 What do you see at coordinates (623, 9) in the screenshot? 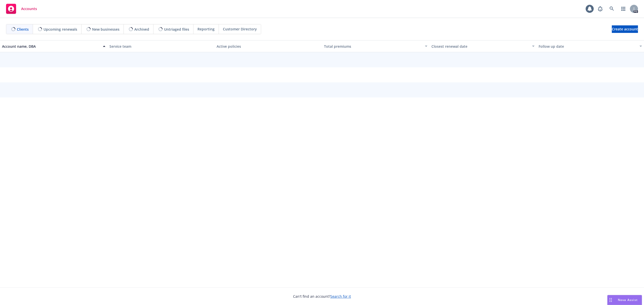
I see `a: Switch app` at bounding box center [623, 9].